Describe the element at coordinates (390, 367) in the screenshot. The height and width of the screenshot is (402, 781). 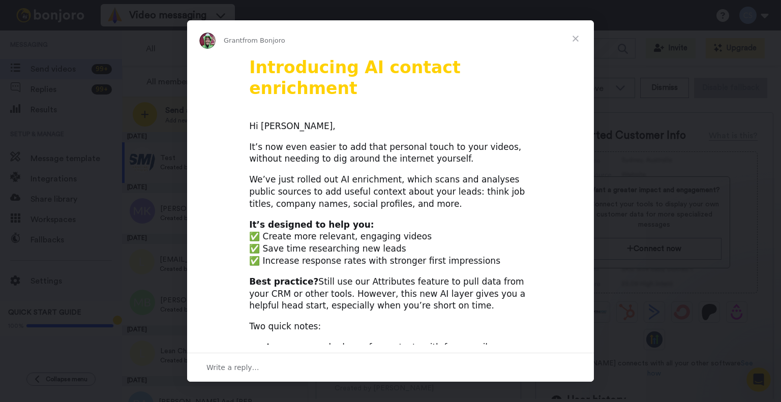
I see `div: Open conversation and reply` at that location.